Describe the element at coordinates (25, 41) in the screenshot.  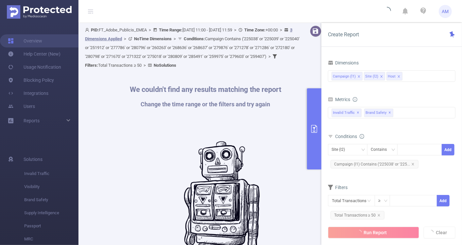
I see `a: Overview` at that location.